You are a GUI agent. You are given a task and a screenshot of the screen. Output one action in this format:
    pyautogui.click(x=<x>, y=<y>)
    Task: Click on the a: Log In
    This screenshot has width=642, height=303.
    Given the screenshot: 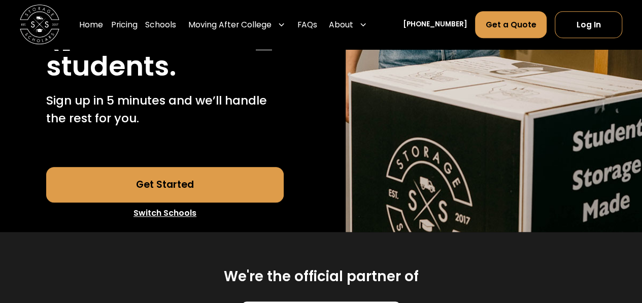 What is the action you would take?
    pyautogui.click(x=588, y=24)
    